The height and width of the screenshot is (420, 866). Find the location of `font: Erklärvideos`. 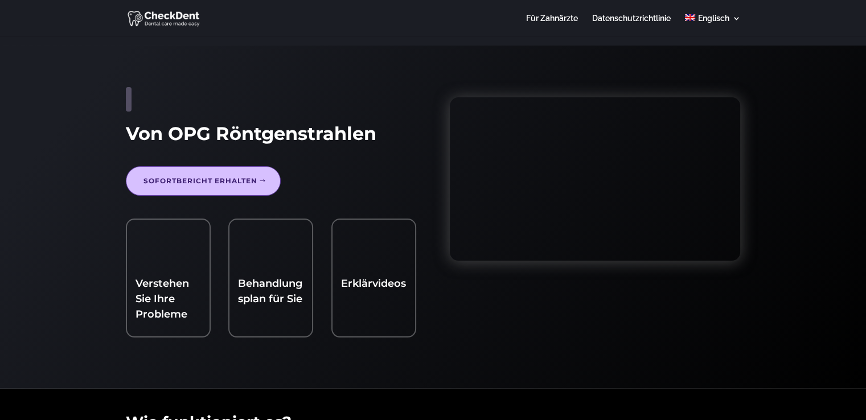

font: Erklärvideos is located at coordinates (373, 284).